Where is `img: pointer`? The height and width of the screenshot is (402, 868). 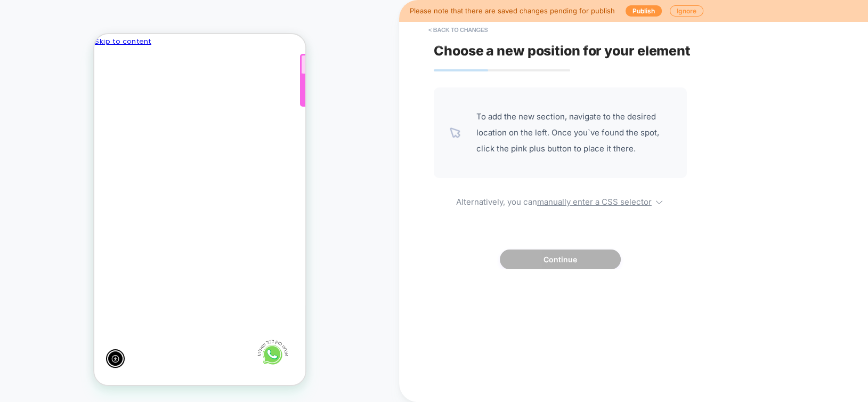 img: pointer is located at coordinates (455, 133).